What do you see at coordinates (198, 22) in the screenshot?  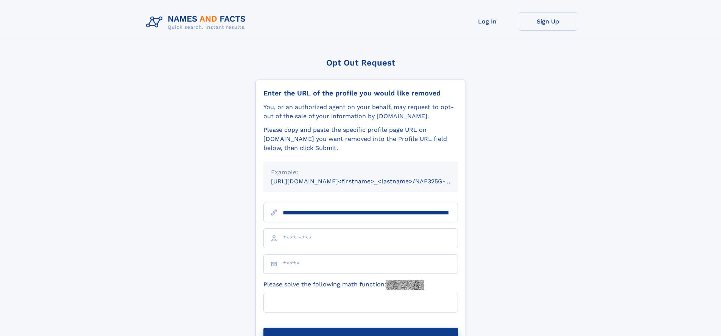 I see `img: Logo Names and Facts` at bounding box center [198, 22].